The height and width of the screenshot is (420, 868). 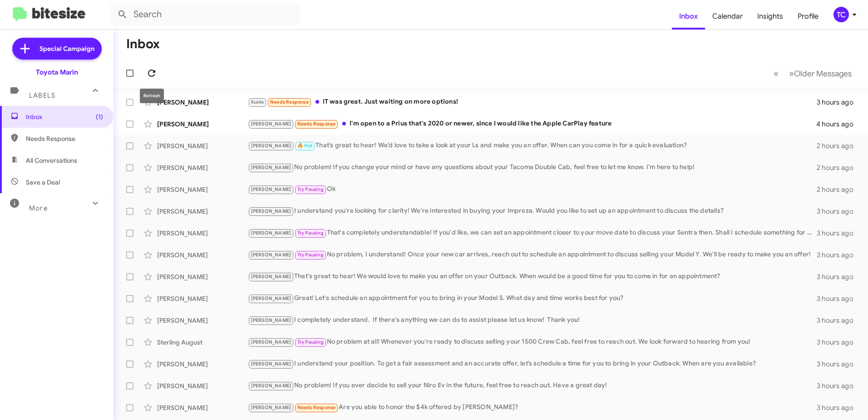 I want to click on input: Search, so click(x=205, y=15).